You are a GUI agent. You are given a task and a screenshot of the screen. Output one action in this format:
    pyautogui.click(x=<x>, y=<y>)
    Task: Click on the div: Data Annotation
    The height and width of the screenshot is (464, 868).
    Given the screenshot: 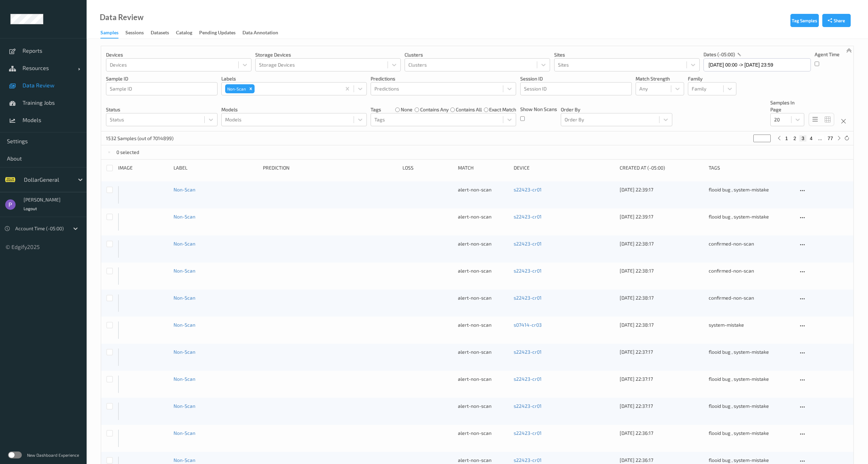 What is the action you would take?
    pyautogui.click(x=260, y=34)
    